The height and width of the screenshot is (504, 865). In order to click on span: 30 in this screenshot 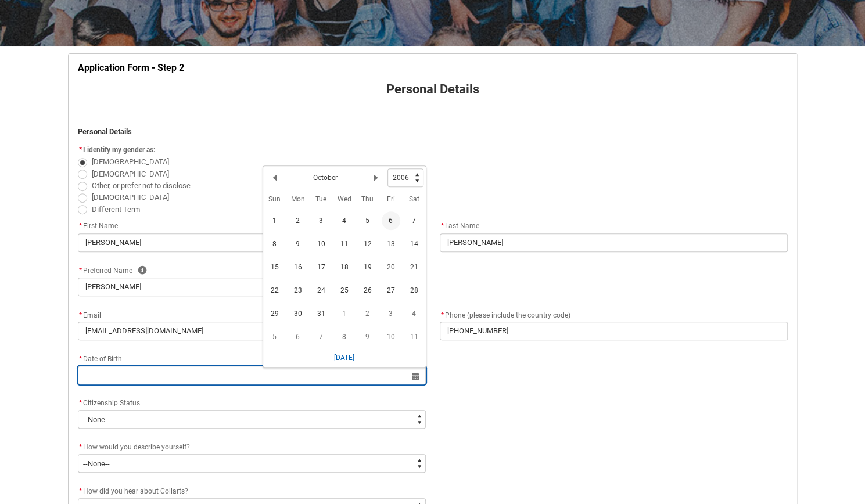, I will do `click(298, 313)`.